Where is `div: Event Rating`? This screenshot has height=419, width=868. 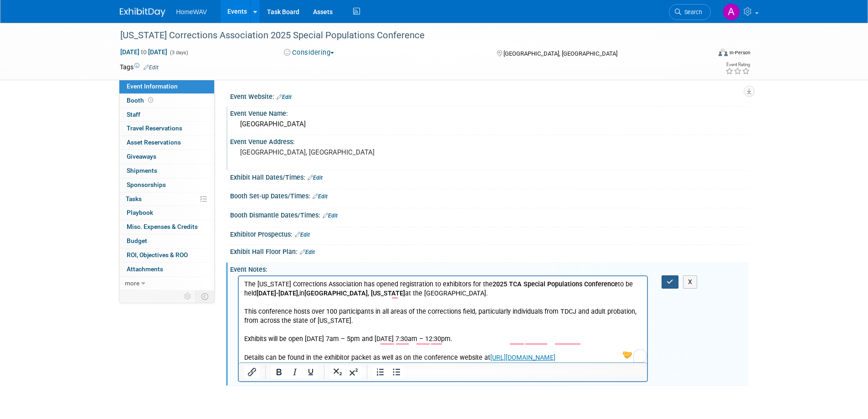
div: Event Rating is located at coordinates (738, 65).